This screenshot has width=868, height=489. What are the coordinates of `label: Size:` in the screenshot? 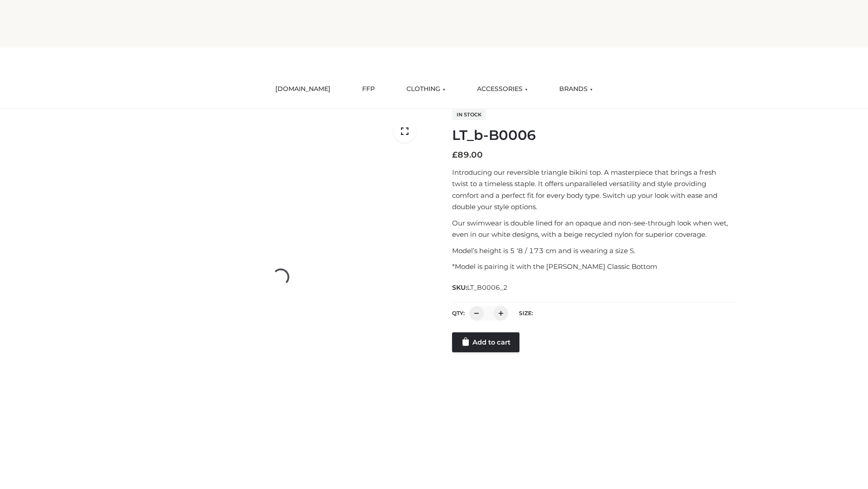 It's located at (526, 313).